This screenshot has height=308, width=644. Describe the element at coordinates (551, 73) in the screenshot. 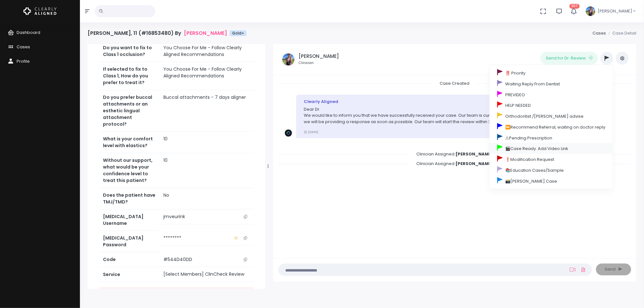

I see `a: ‼️ Priority` at that location.